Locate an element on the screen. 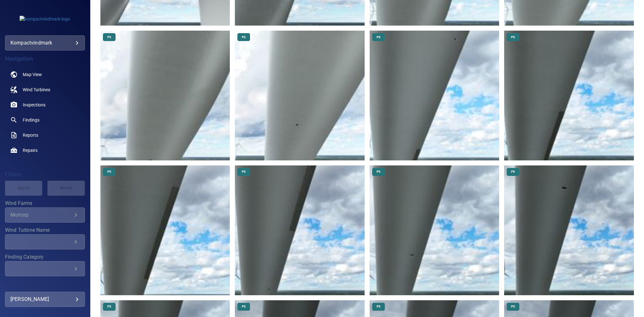  span: Findings is located at coordinates (31, 120).